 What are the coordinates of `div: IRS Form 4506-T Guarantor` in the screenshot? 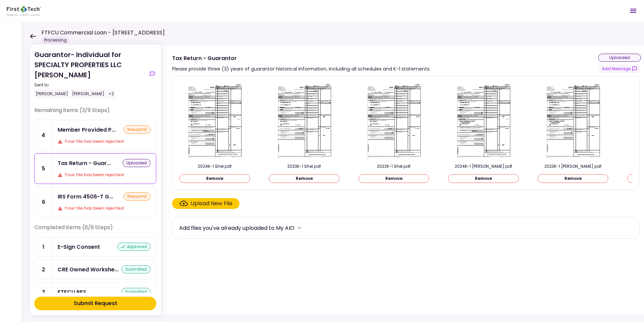 It's located at (85, 196).